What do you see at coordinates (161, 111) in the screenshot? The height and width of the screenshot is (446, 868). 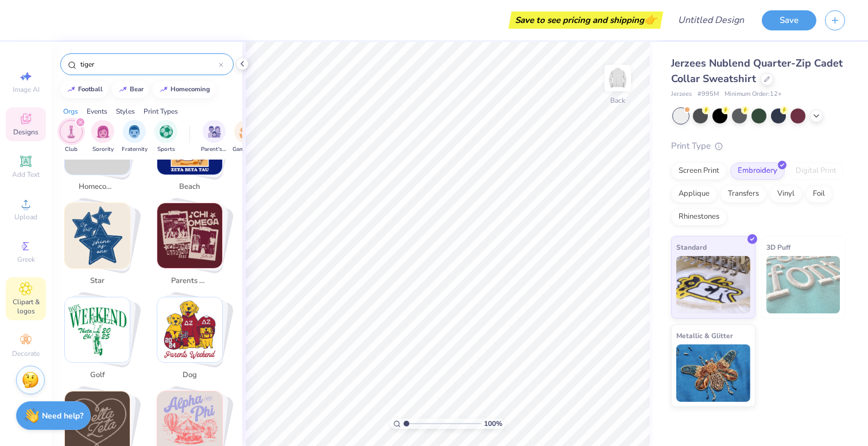 I see `div: Print Types` at bounding box center [161, 111].